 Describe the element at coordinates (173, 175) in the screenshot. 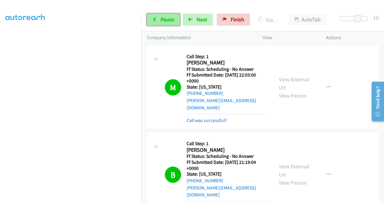

I see `h1: B` at that location.